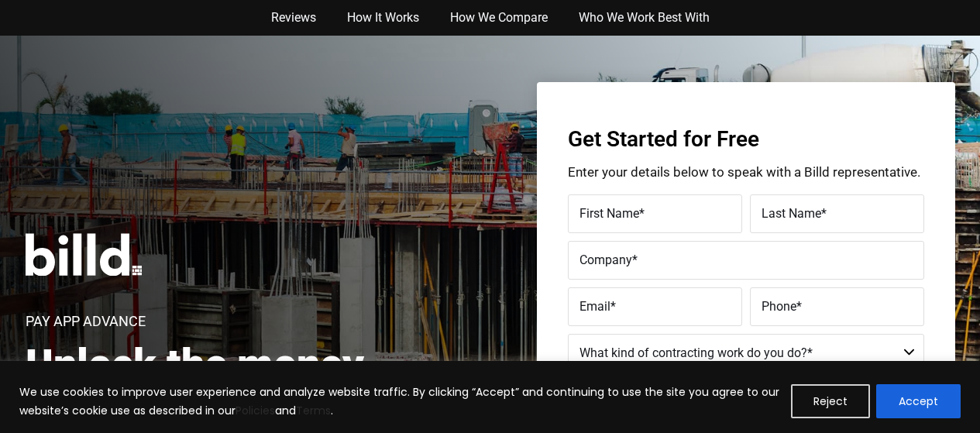  What do you see at coordinates (918, 401) in the screenshot?
I see `button: Accept` at bounding box center [918, 401].